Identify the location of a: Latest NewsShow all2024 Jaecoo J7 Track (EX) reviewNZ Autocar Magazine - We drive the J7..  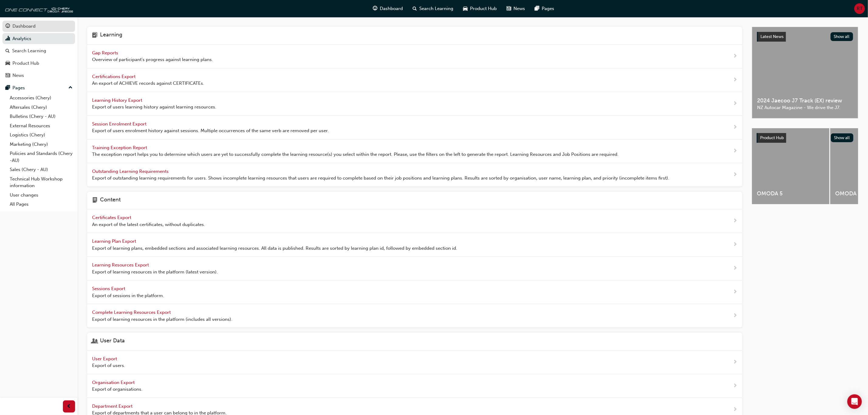
(805, 72).